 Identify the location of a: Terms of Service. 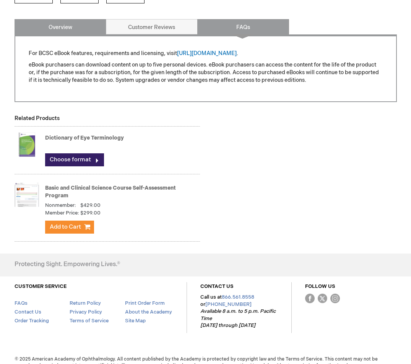
(89, 321).